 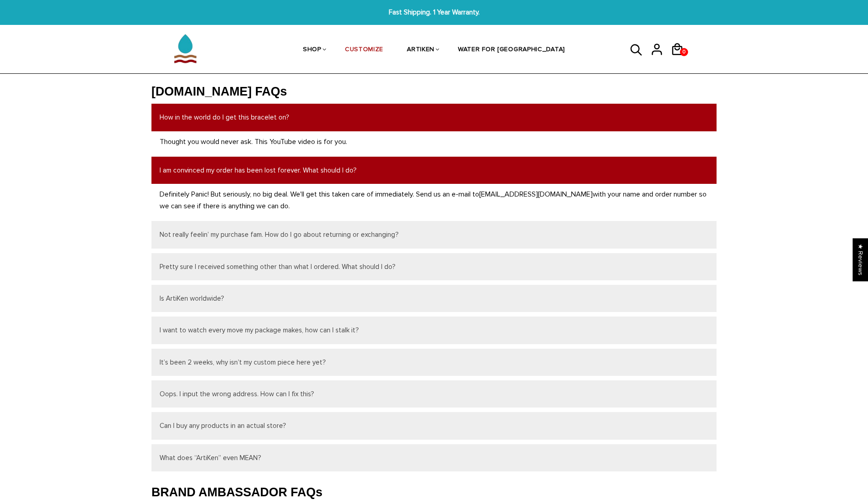 What do you see at coordinates (434, 330) in the screenshot?
I see `button: I want to watch every move my package makes, how can I stalk it?` at bounding box center [434, 330].